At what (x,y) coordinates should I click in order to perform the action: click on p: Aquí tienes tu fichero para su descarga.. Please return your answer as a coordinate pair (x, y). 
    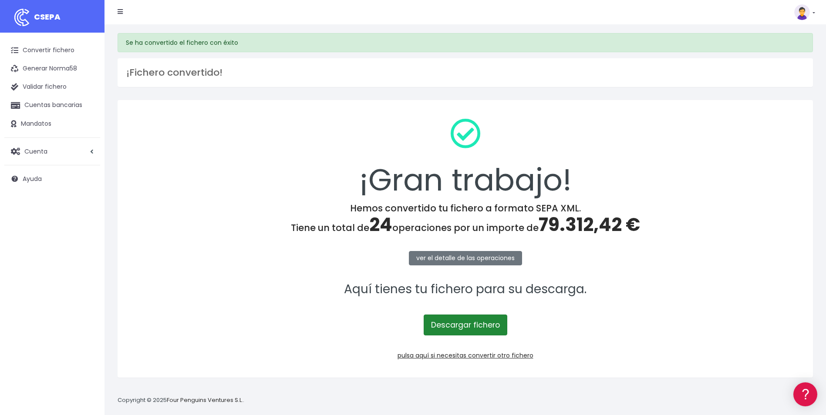
    Looking at the image, I should click on (465, 289).